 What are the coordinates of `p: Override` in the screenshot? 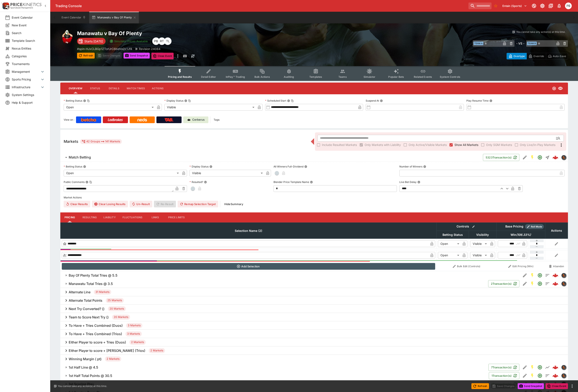 It's located at (538, 56).